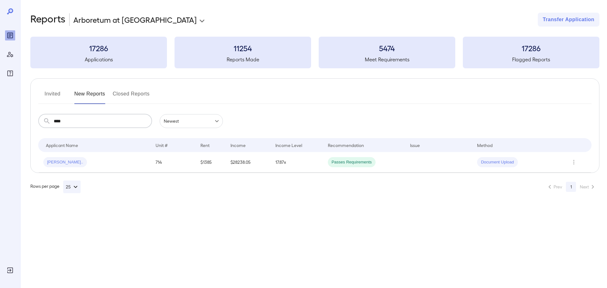 The height and width of the screenshot is (288, 607). Describe the element at coordinates (191, 121) in the screenshot. I see `div: Newest` at that location.